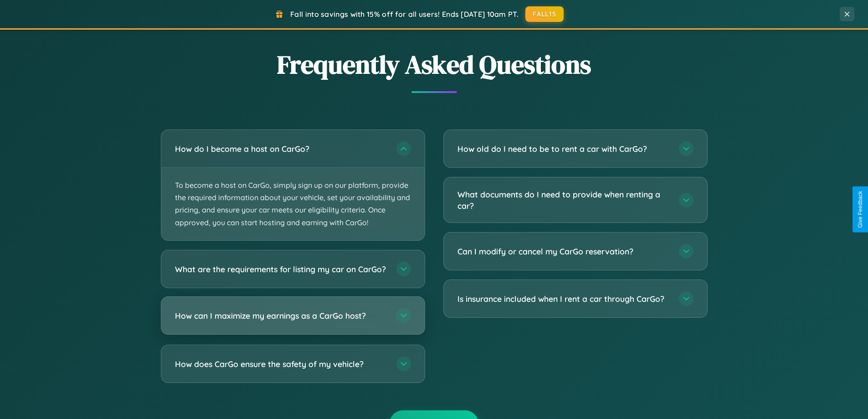 The image size is (868, 419). Describe the element at coordinates (564, 200) in the screenshot. I see `h3: What documents do I need to provide when renting a car?` at that location.